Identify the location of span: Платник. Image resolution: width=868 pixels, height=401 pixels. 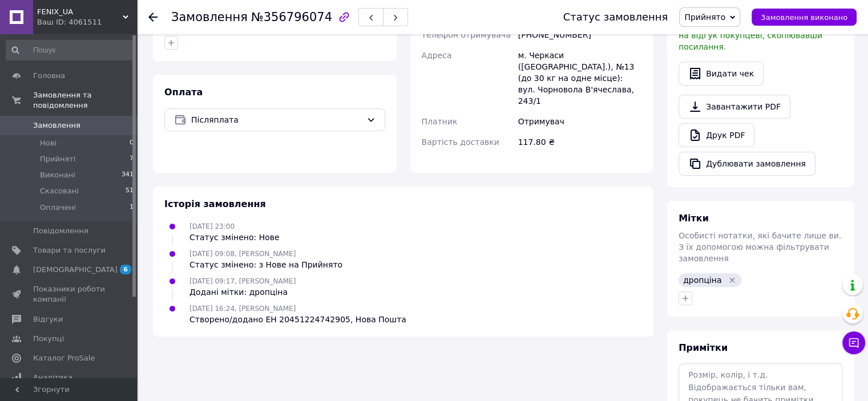
(440, 121).